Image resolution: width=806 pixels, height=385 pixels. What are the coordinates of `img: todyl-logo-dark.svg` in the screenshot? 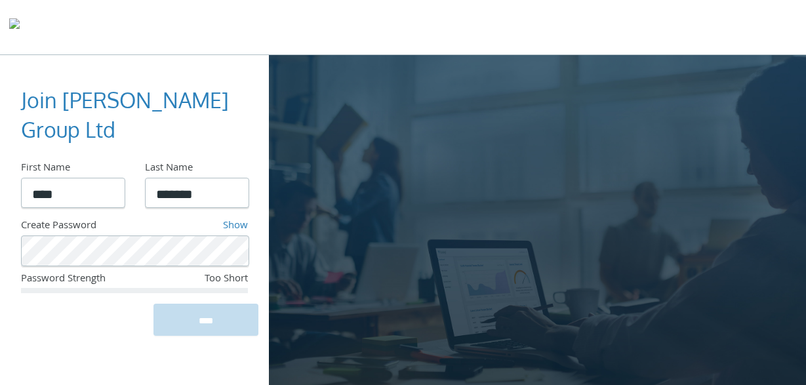 It's located at (14, 27).